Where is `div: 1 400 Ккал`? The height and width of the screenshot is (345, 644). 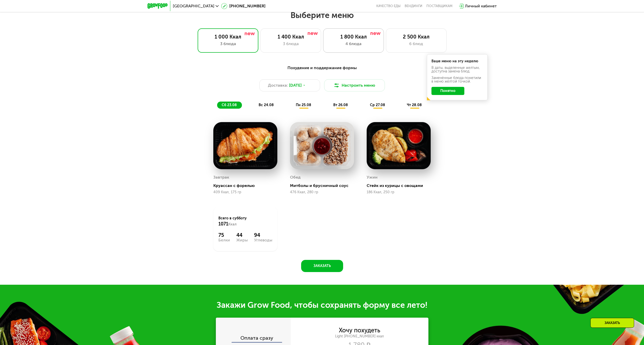
div: 1 400 Ккал is located at coordinates (291, 36).